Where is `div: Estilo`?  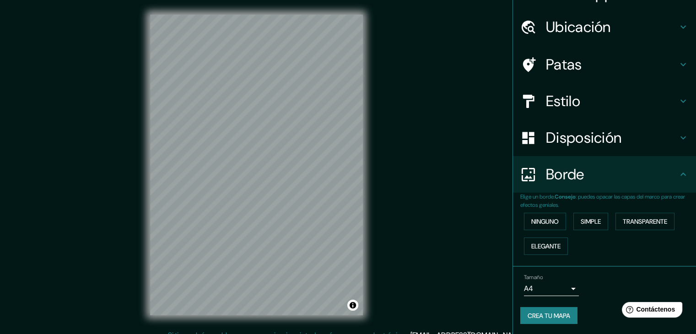
div: Estilo is located at coordinates (604, 101).